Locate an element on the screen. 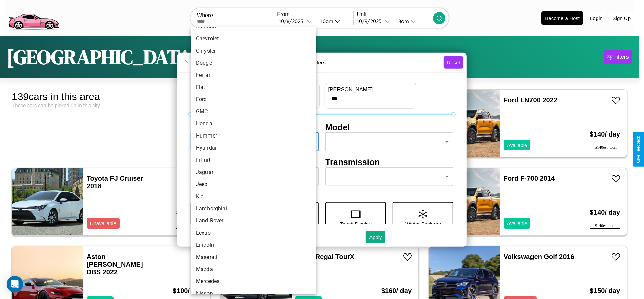  li: Chrysler is located at coordinates (254, 51).